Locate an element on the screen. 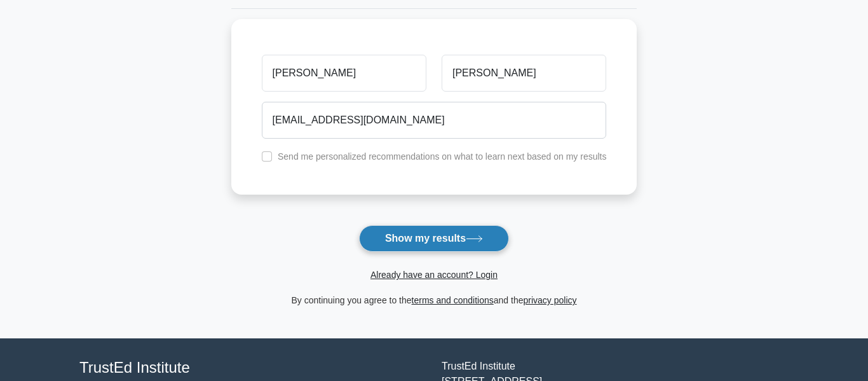 This screenshot has width=868, height=381. label: Send me personalized recommendations on what to learn next based on my results is located at coordinates (442, 156).